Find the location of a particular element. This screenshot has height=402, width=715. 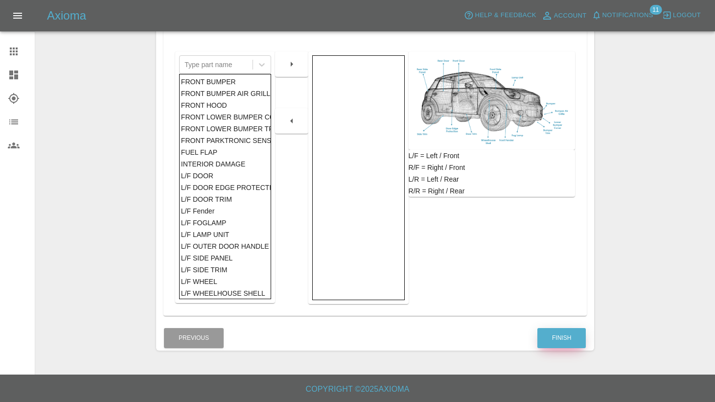

span: Notifications is located at coordinates (628, 15).